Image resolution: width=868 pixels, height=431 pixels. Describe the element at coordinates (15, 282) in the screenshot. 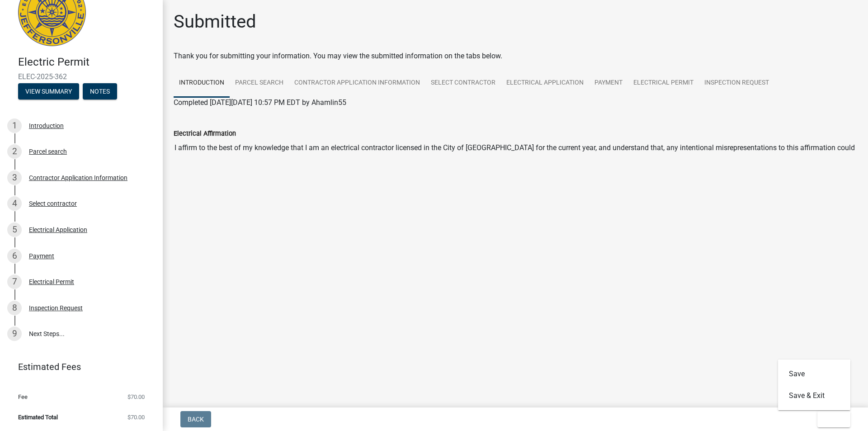

I see `div: 7` at that location.